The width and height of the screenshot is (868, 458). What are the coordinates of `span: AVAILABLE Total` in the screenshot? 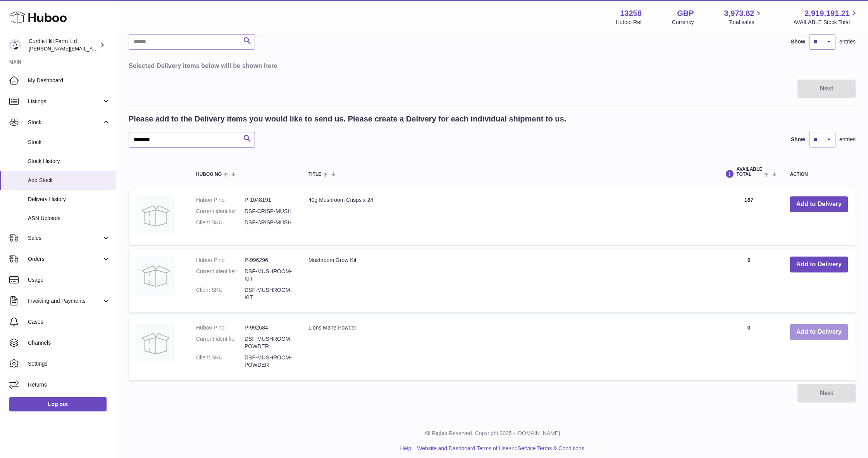 It's located at (749, 172).